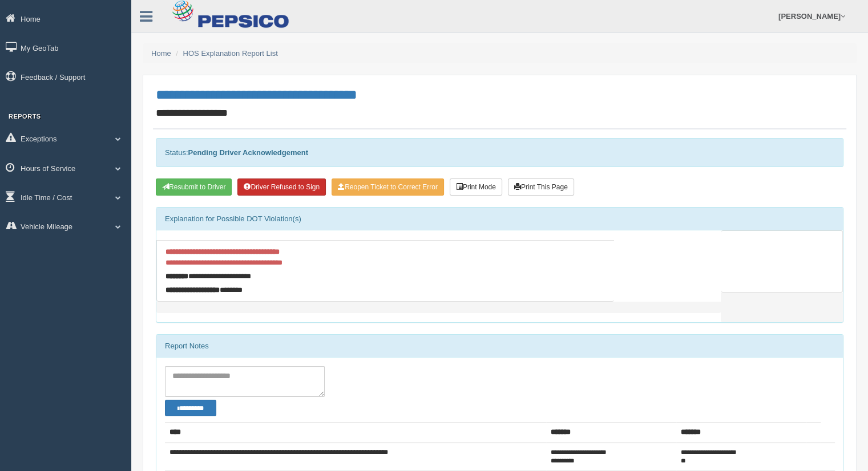  I want to click on div: Explanation for Possible DOT Violation(s), so click(499, 219).